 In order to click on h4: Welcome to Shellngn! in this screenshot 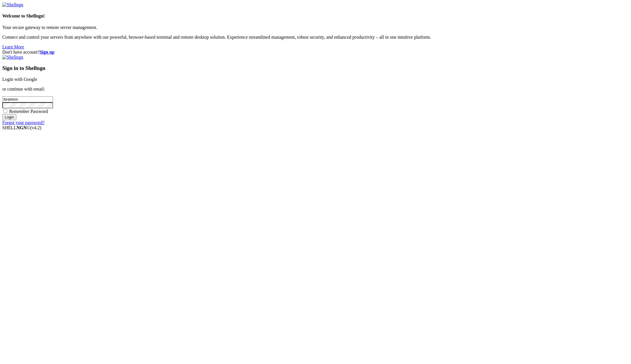, I will do `click(316, 16)`.